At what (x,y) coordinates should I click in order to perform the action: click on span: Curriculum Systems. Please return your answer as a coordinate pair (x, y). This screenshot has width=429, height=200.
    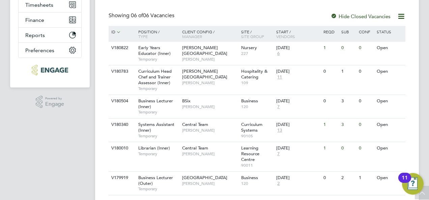
    Looking at the image, I should click on (252, 128).